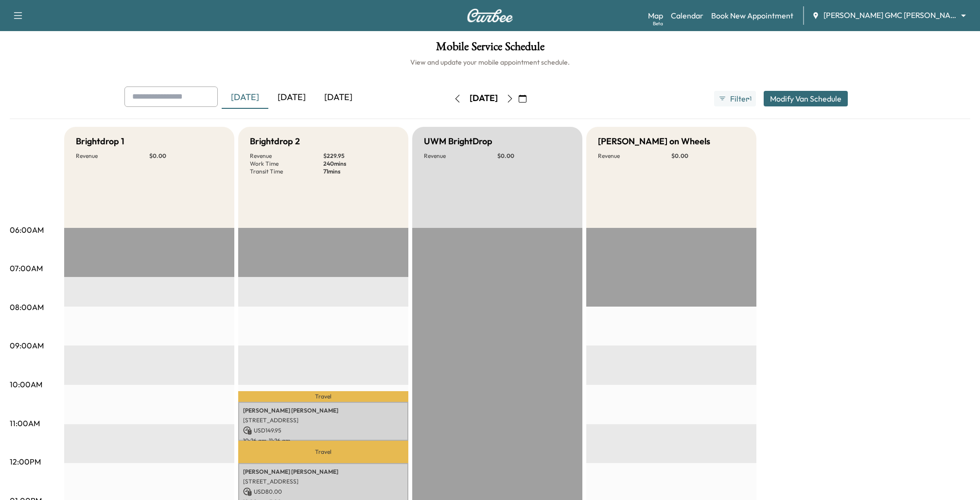 Image resolution: width=980 pixels, height=500 pixels. What do you see at coordinates (323, 441) in the screenshot?
I see `p: 10:26 am - 11:26 am` at bounding box center [323, 441].